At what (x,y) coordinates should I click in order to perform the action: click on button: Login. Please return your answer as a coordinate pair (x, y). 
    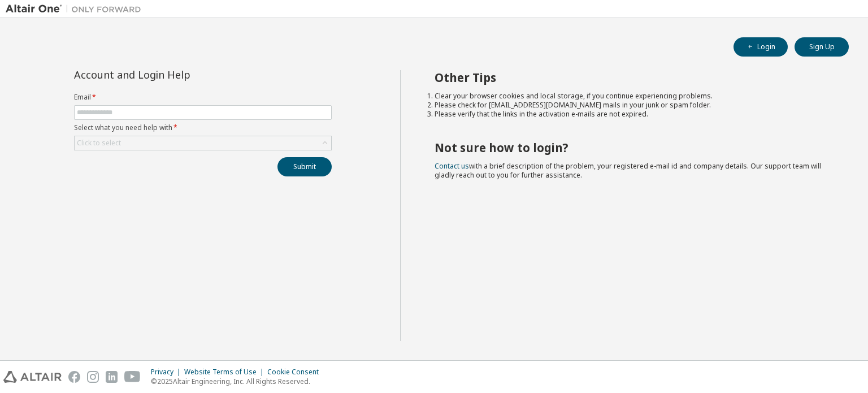
    Looking at the image, I should click on (761, 47).